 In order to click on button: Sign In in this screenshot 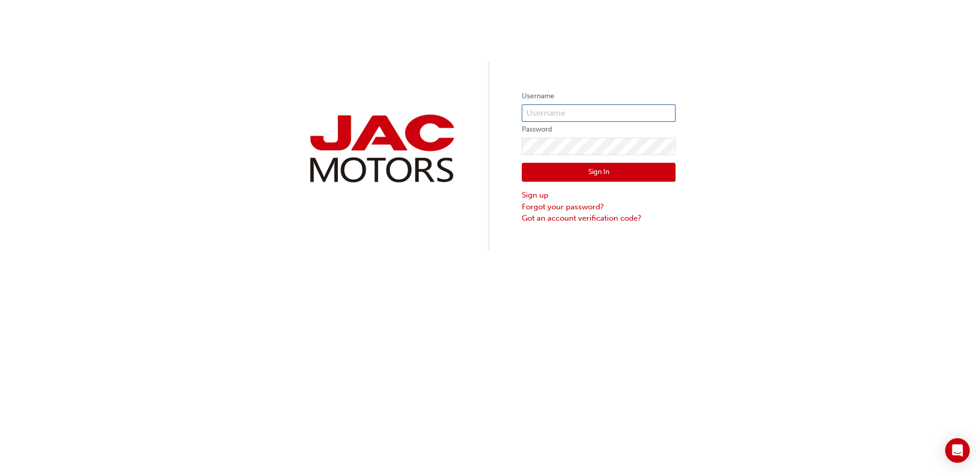, I will do `click(599, 172)`.